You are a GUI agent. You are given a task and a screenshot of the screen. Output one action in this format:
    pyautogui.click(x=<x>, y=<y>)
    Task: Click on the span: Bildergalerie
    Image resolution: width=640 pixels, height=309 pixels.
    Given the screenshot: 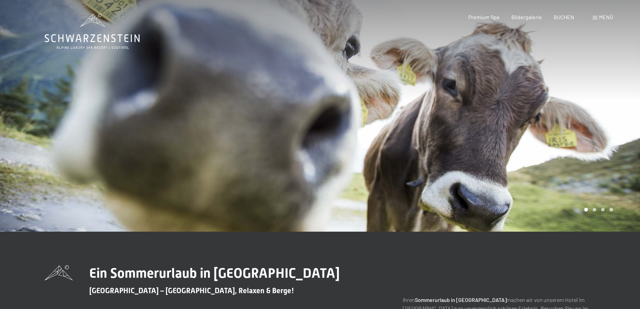 What is the action you would take?
    pyautogui.click(x=526, y=17)
    